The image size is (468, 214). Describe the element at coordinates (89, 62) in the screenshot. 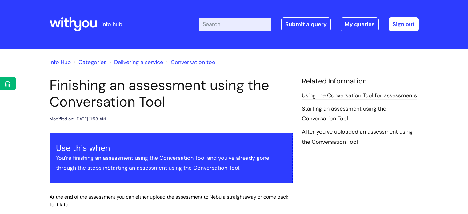

I see `li: Solution home` at that location.